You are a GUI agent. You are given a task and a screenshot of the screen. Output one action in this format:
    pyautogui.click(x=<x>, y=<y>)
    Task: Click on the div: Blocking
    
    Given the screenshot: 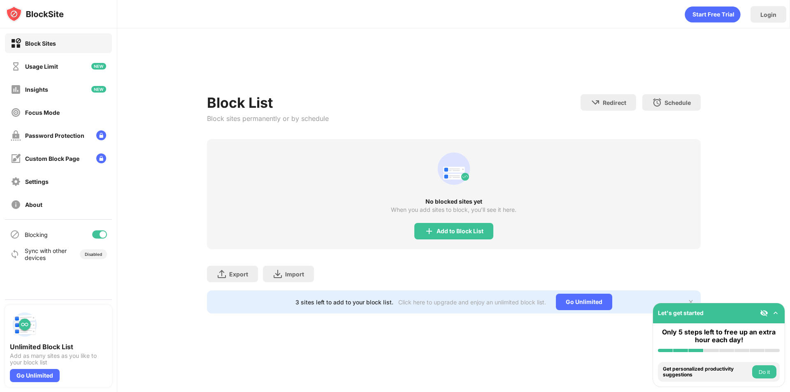 What is the action you would take?
    pyautogui.click(x=36, y=235)
    